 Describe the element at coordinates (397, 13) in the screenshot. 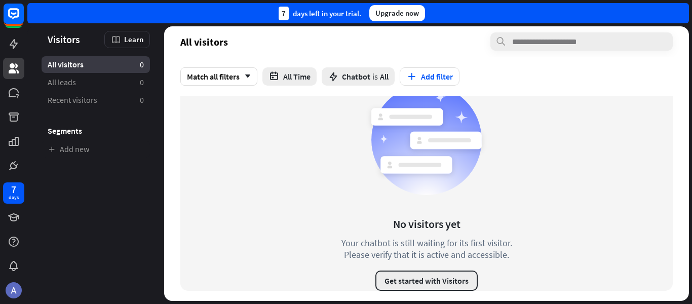

I see `div: Upgrade now` at that location.